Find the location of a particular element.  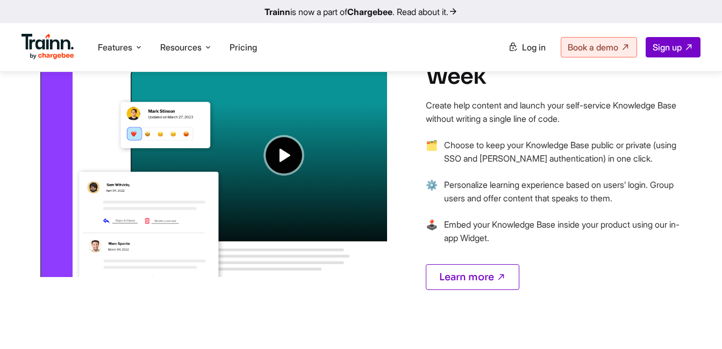

span: Book a demo is located at coordinates (593, 47).